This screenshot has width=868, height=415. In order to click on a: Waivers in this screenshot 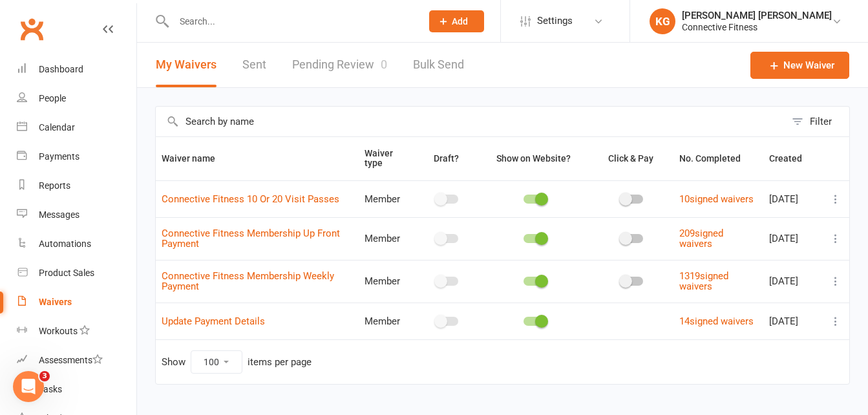, I will do `click(77, 302)`.